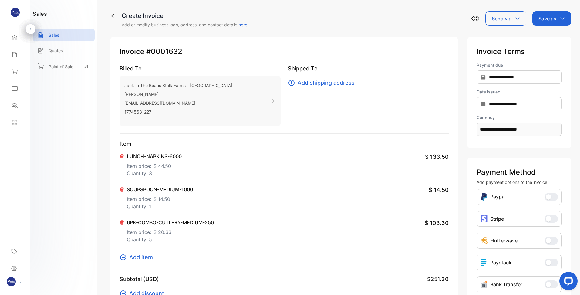  Describe the element at coordinates (154, 173) in the screenshot. I see `p: Quantity: 3` at that location.